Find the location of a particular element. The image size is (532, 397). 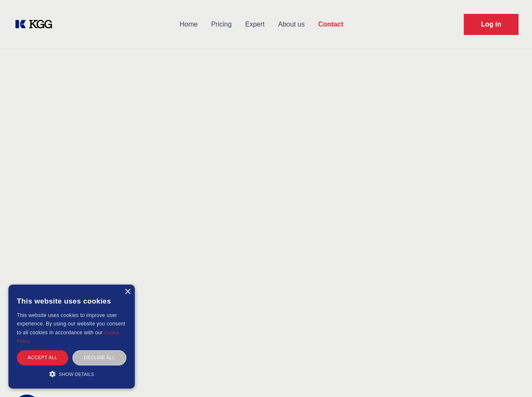

a: About us is located at coordinates (291, 25).